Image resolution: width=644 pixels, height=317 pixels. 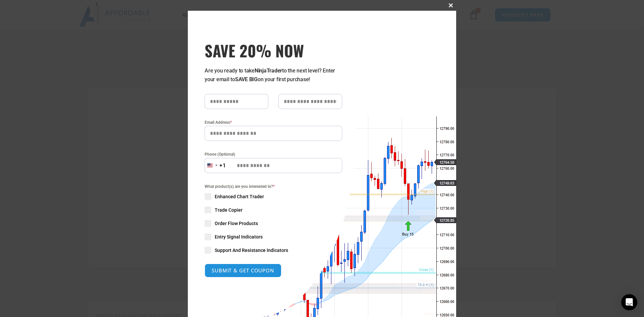 What do you see at coordinates (273, 186) in the screenshot?
I see `span: What product(s) are you interested in?` at bounding box center [273, 186].